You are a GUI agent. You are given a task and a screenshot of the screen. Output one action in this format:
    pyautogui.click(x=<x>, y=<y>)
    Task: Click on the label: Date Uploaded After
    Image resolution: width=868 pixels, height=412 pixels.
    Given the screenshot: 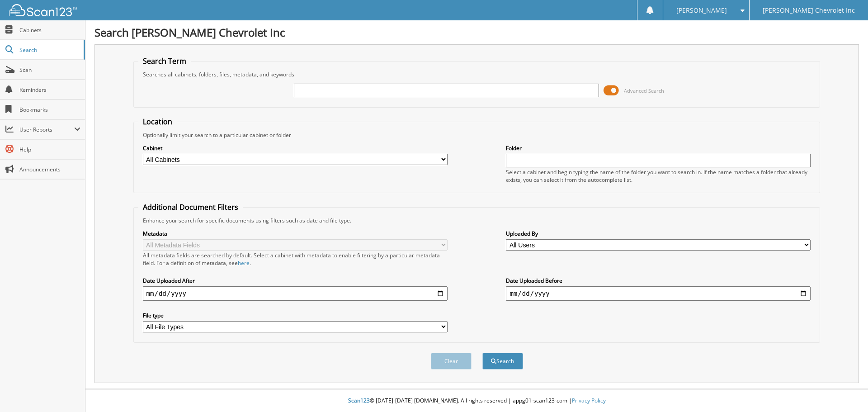 What is the action you would take?
    pyautogui.click(x=295, y=280)
    